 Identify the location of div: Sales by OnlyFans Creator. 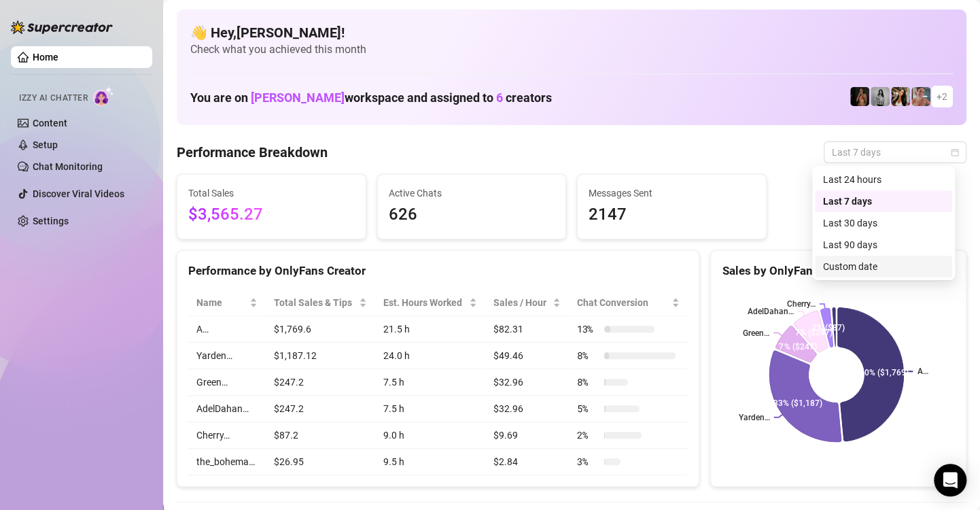
(838, 271).